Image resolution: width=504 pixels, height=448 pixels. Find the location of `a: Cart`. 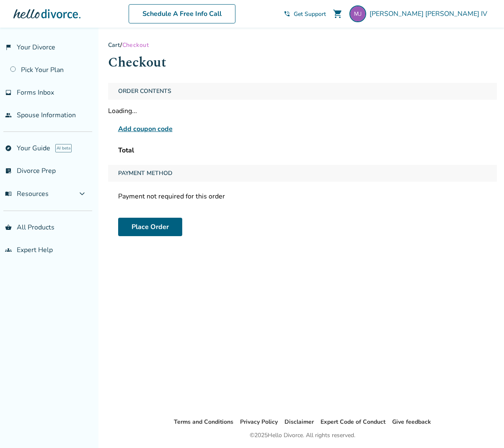

a: Cart is located at coordinates (114, 45).